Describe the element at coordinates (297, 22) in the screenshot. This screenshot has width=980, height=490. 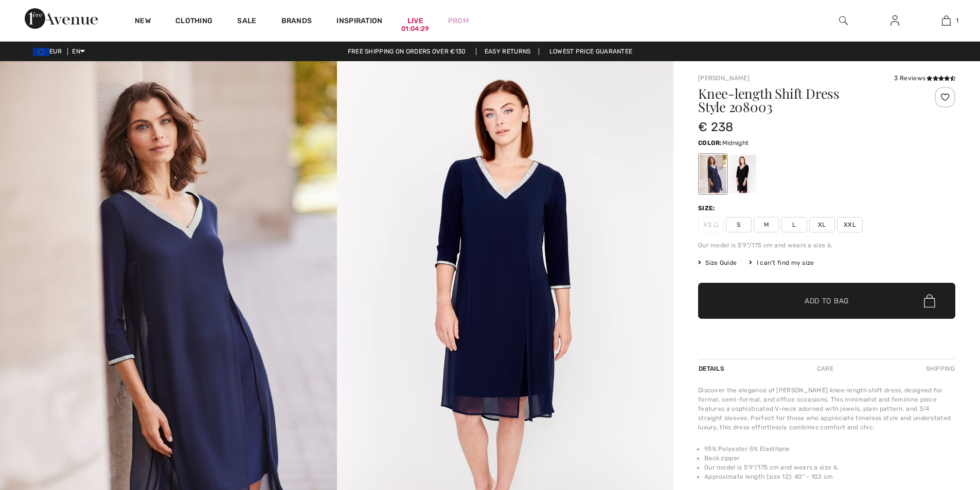
I see `a: Brands` at that location.